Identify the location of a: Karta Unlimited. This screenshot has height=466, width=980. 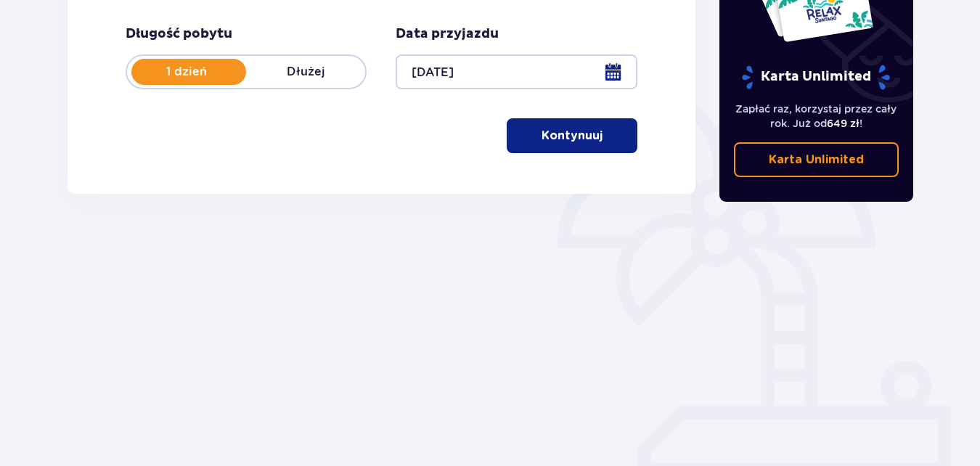
(817, 160).